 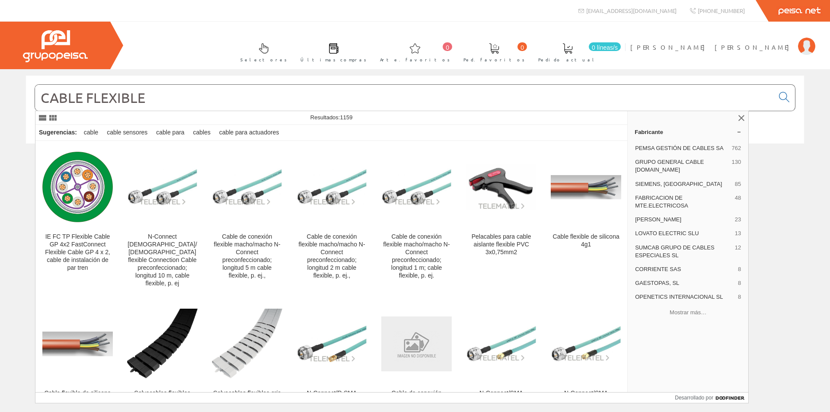 I want to click on img: Cable de conexión flexible macho/macho N-Connect preconfeccionado; longitud 1 m; cable flexible, ..., so click(x=416, y=187).